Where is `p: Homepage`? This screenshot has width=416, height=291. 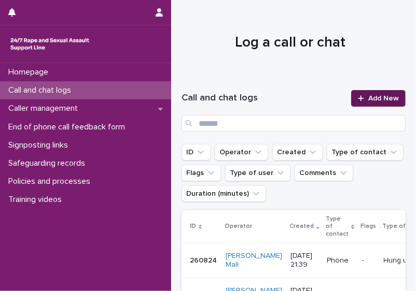 p: Homepage is located at coordinates (30, 72).